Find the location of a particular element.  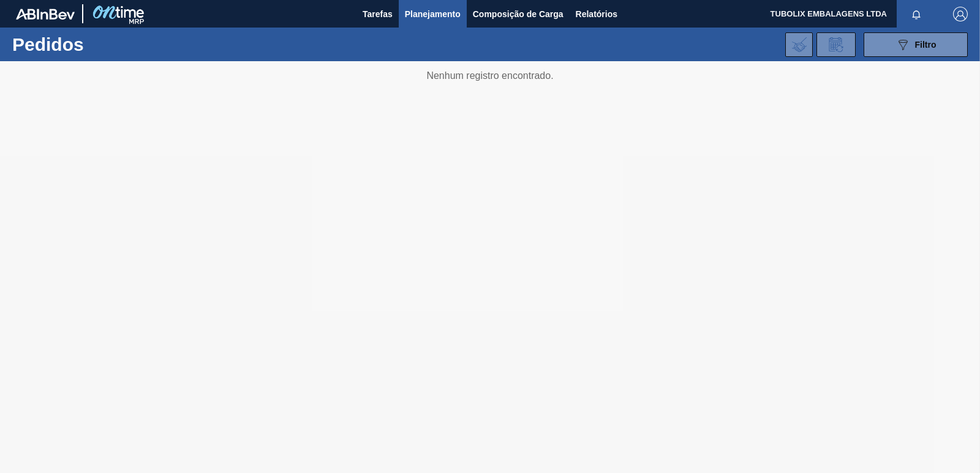

div: Solicitação de Revisão de Pedidos is located at coordinates (836, 44).